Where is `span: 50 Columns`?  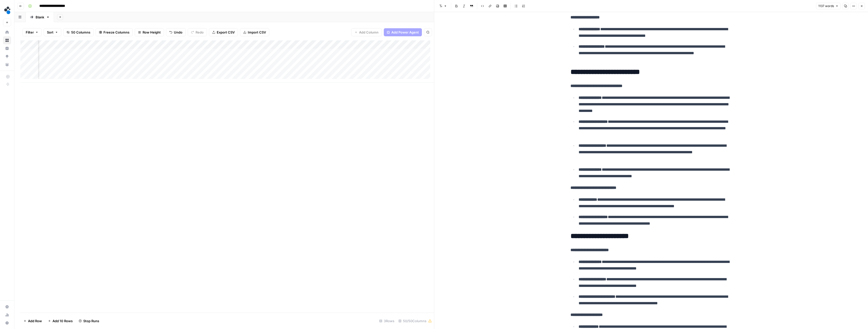 span: 50 Columns is located at coordinates (81, 33).